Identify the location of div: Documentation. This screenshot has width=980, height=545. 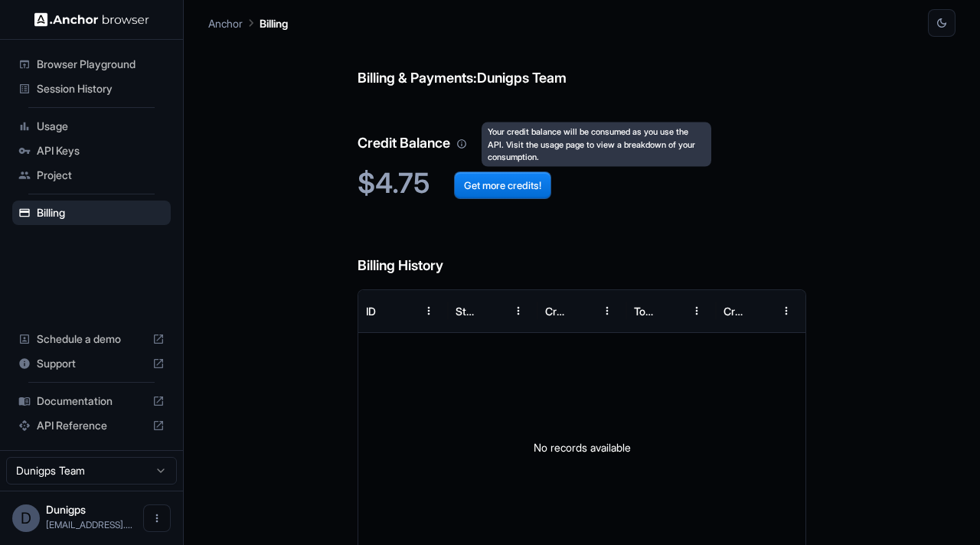
(91, 402).